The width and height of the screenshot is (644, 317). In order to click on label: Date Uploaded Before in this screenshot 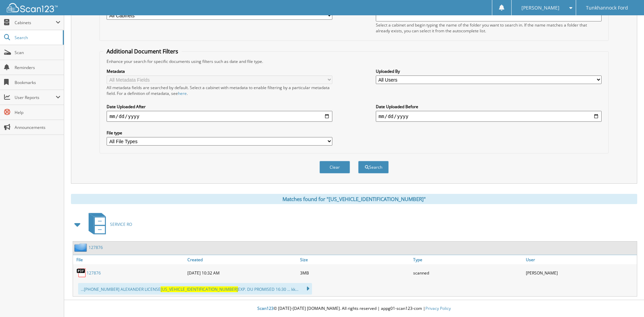, I will do `click(489, 106)`.